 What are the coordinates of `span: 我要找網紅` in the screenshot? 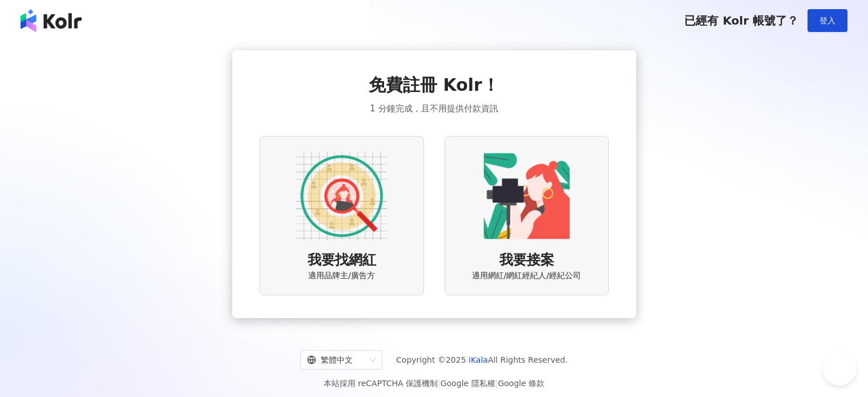 It's located at (342, 260).